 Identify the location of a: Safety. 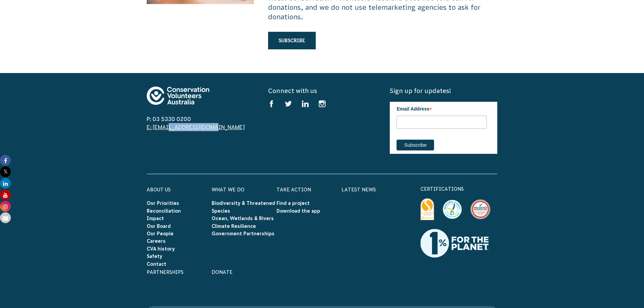
(154, 257).